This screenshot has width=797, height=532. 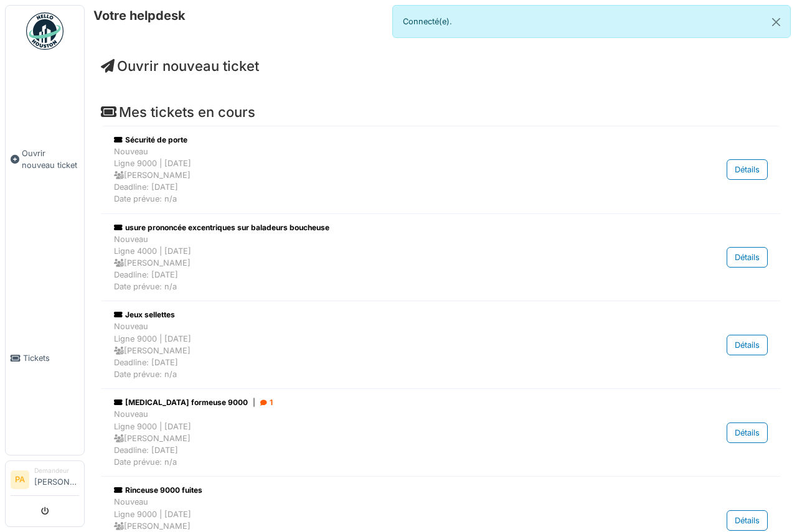 What do you see at coordinates (45, 358) in the screenshot?
I see `a: Tickets` at bounding box center [45, 358].